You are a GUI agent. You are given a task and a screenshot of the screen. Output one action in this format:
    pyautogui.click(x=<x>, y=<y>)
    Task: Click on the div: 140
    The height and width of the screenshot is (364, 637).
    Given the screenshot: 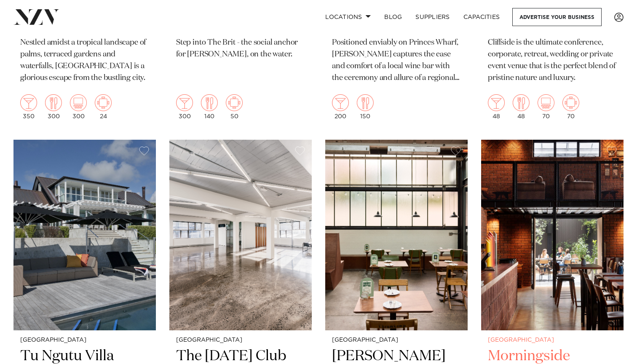 What is the action you would take?
    pyautogui.click(x=210, y=107)
    